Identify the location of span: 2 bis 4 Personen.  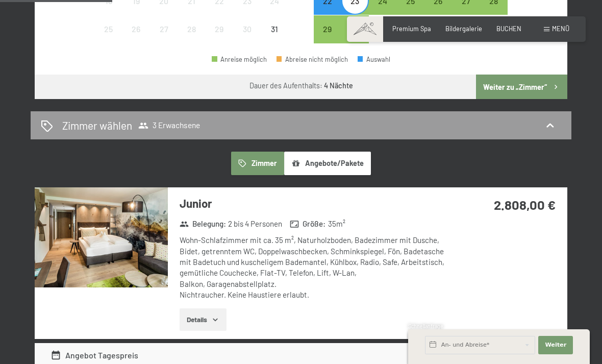
(256, 223).